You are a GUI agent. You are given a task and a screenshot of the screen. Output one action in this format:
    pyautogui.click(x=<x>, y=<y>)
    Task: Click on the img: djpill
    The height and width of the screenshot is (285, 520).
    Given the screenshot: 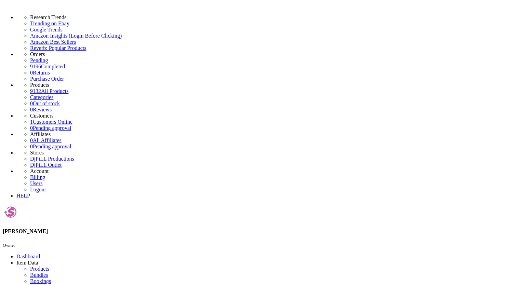 What is the action you would take?
    pyautogui.click(x=10, y=212)
    